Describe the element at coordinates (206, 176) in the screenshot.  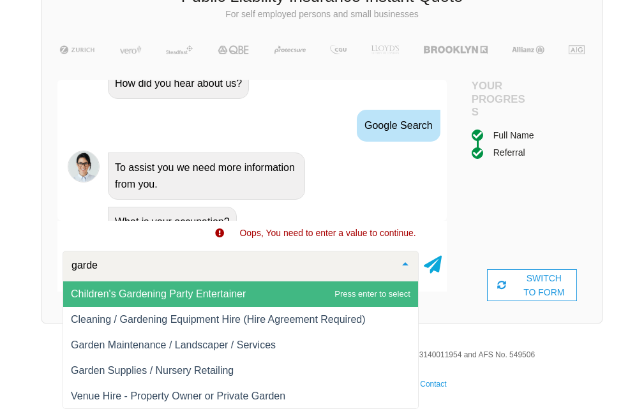
I see `div: To assist you we need more information from you.` at that location.